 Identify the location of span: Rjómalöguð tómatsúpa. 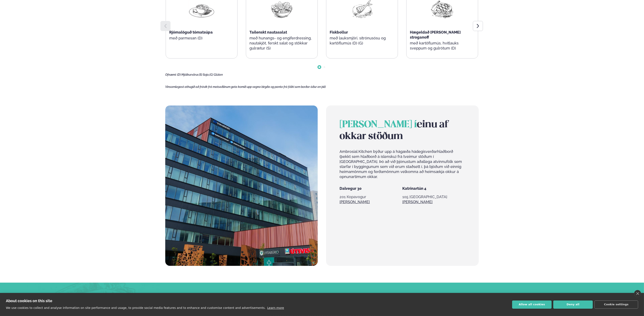
(191, 32).